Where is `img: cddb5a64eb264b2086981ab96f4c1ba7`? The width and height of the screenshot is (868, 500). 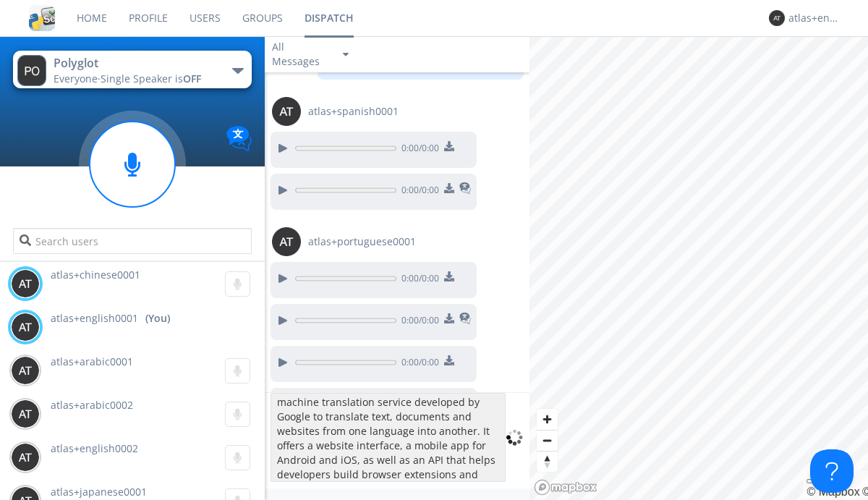 img: cddb5a64eb264b2086981ab96f4c1ba7 is located at coordinates (42, 18).